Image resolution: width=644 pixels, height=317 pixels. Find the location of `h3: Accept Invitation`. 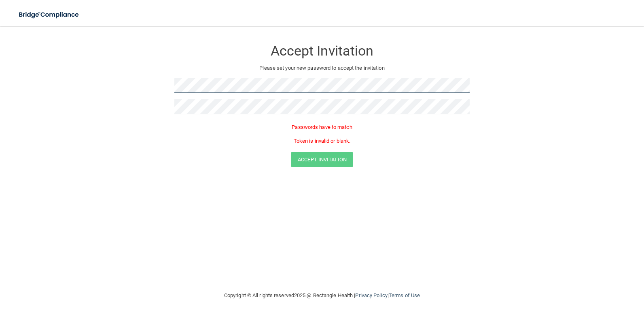

h3: Accept Invitation is located at coordinates (322, 50).